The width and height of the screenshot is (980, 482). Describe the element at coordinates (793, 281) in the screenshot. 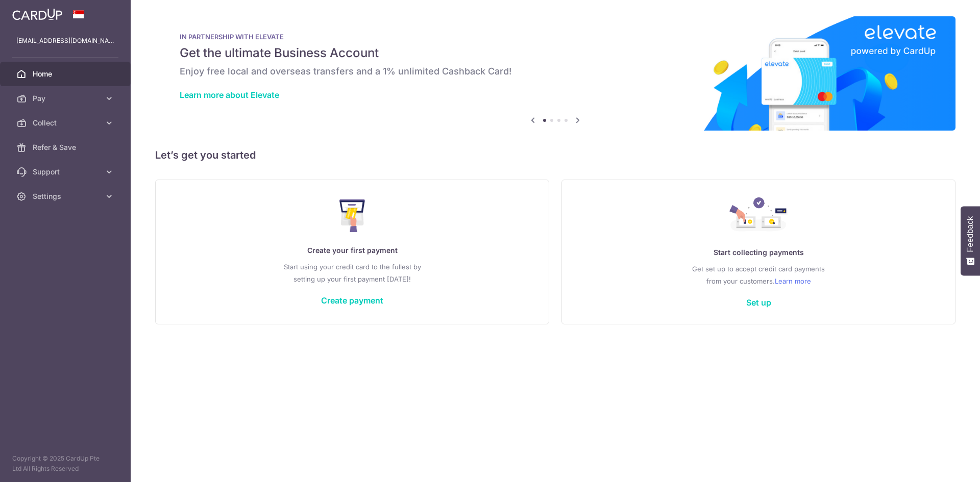

I see `a: Learn more` at that location.